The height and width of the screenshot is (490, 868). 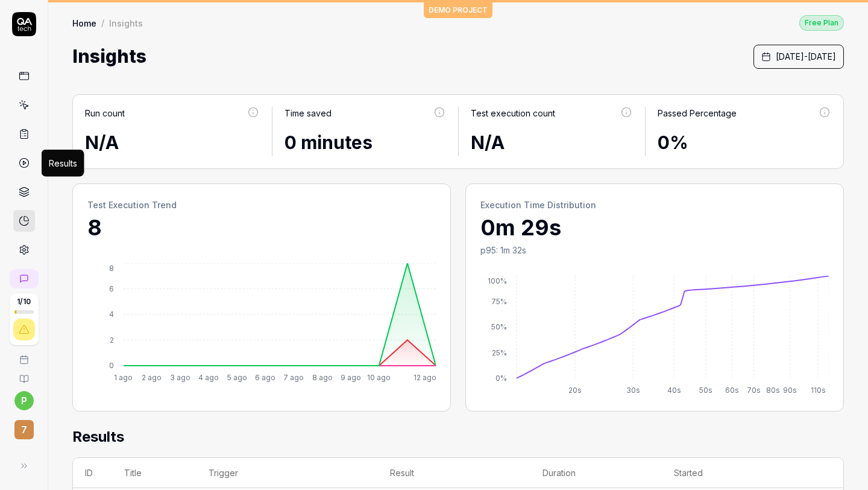 What do you see at coordinates (633, 389) in the screenshot?
I see `tspan: 30s` at bounding box center [633, 389].